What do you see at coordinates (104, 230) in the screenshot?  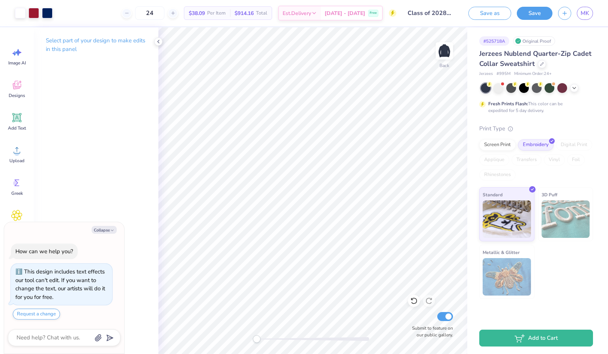 I see `button: Collapse` at bounding box center [104, 230].